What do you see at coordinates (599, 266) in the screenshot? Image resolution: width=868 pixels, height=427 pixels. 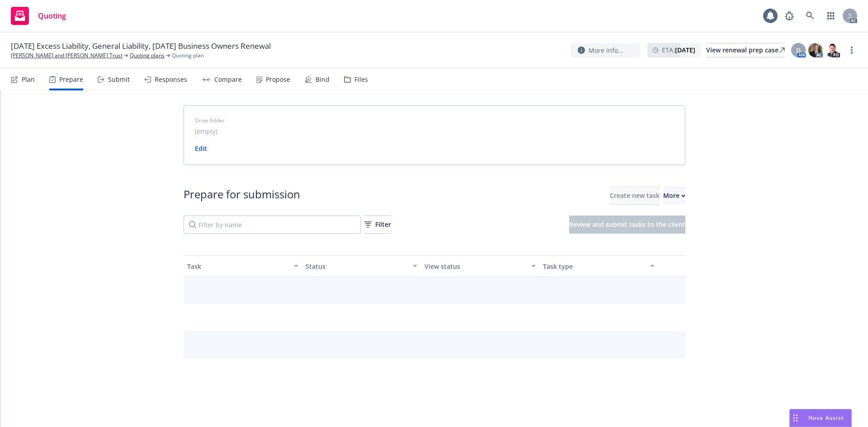 I see `button: Task type` at bounding box center [599, 266].